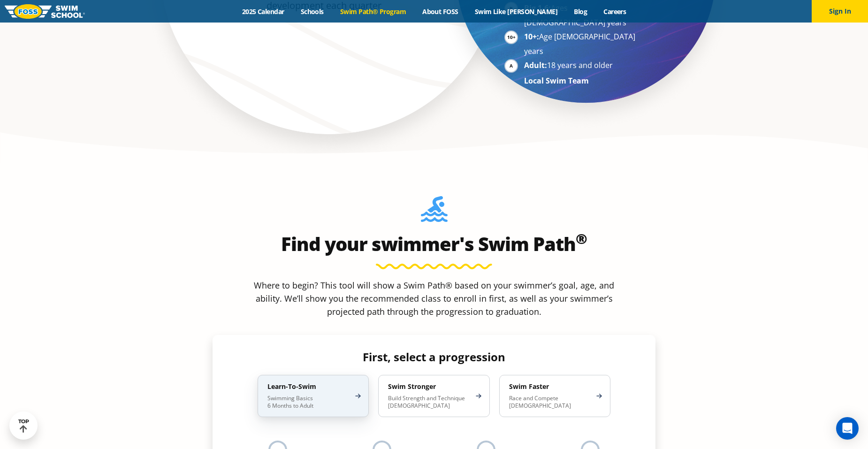  What do you see at coordinates (581, 11) in the screenshot?
I see `a: Blog` at bounding box center [581, 11].